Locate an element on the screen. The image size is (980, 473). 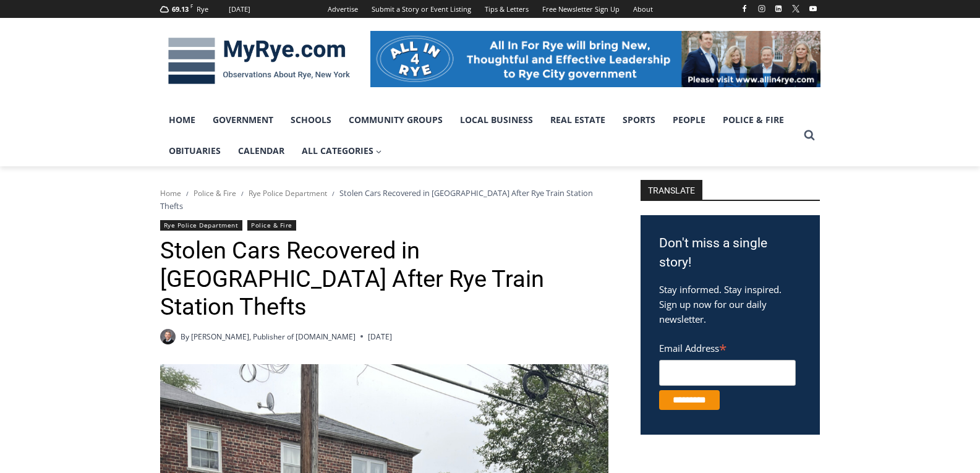
a: All in for Rye is located at coordinates (595, 59).